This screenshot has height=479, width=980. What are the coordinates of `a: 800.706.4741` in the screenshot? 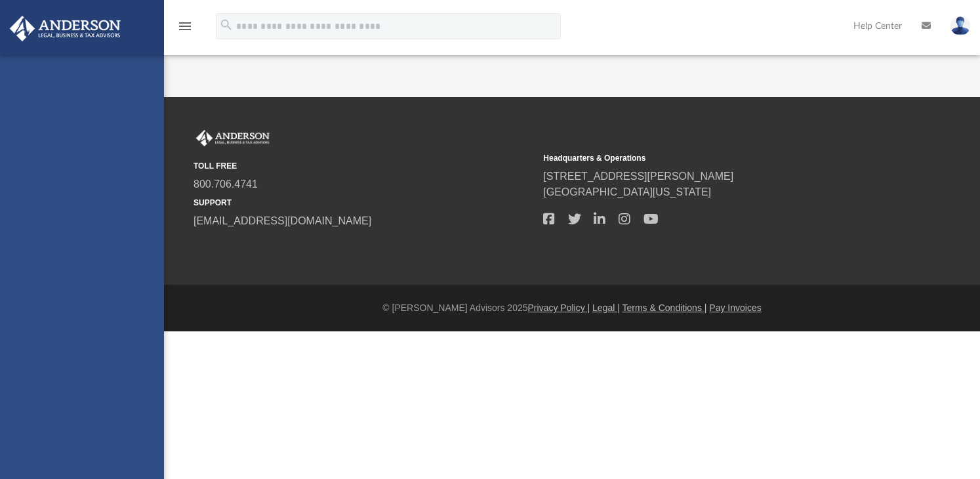 It's located at (226, 184).